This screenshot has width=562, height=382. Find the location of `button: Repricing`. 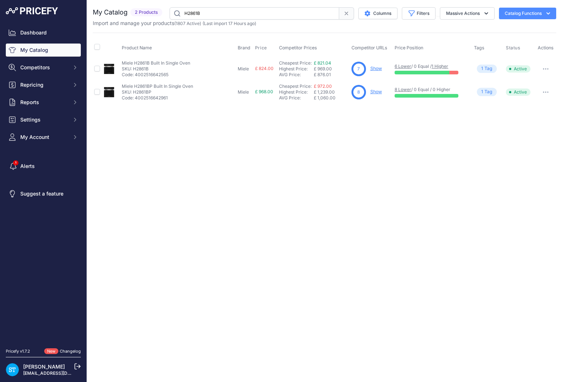

button: Repricing is located at coordinates (43, 85).